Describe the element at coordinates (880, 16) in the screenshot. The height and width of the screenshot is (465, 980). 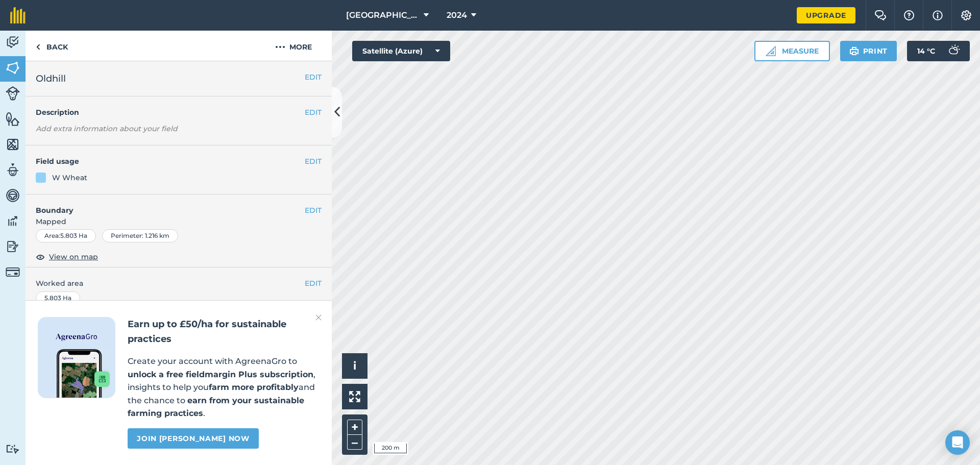
I see `img: Two speech bubbles overlapping with the left bubble in the forefront` at that location.